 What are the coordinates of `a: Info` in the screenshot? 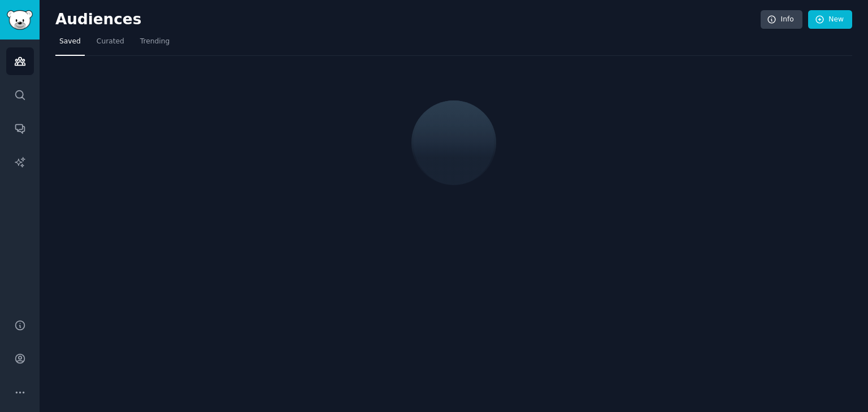 It's located at (781, 20).